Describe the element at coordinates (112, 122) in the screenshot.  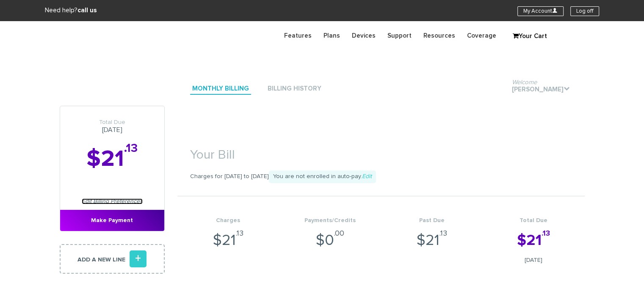
I see `span: Total Due` at that location.